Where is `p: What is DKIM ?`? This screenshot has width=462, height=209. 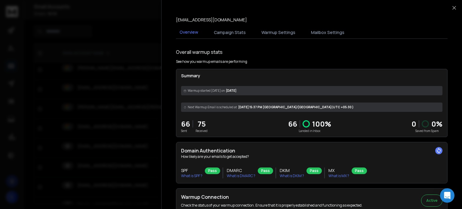
p: What is DKIM ? is located at coordinates (292, 176).